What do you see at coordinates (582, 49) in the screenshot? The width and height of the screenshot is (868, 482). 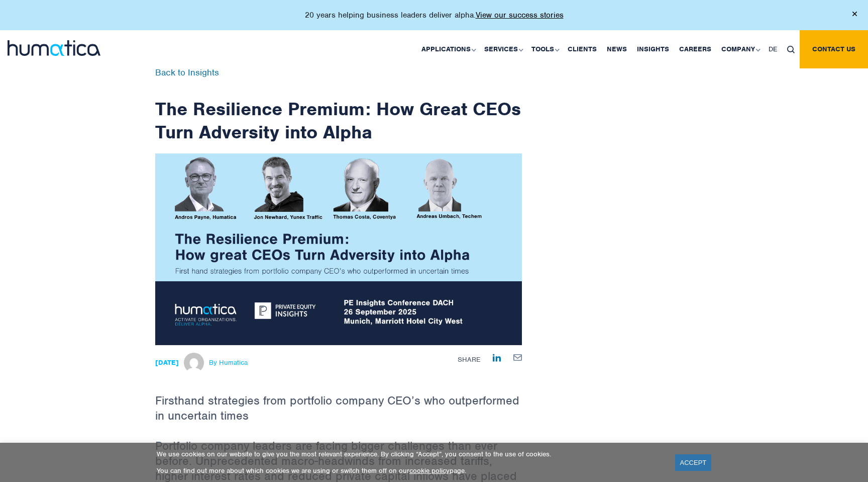 I see `a: Clients` at bounding box center [582, 49].